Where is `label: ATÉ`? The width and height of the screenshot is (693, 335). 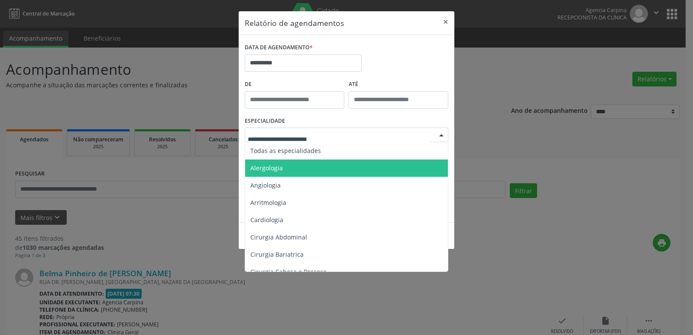 label: ATÉ is located at coordinates (398, 84).